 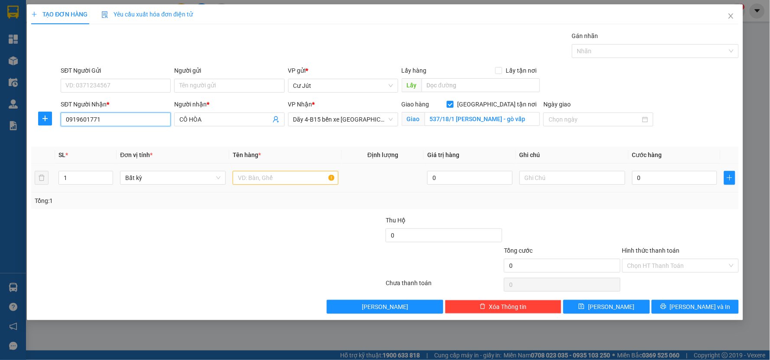 I want to click on div: Người nhận, so click(x=229, y=104).